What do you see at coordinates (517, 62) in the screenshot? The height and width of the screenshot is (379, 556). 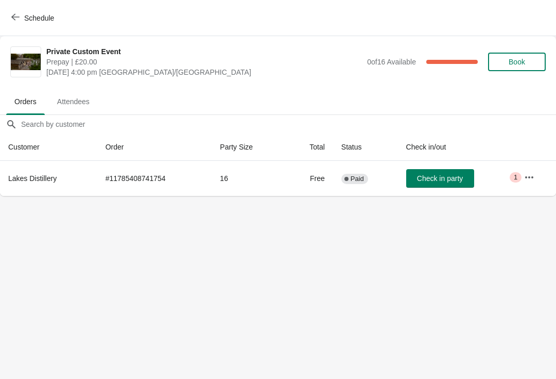 I see `span: Book` at bounding box center [517, 62].